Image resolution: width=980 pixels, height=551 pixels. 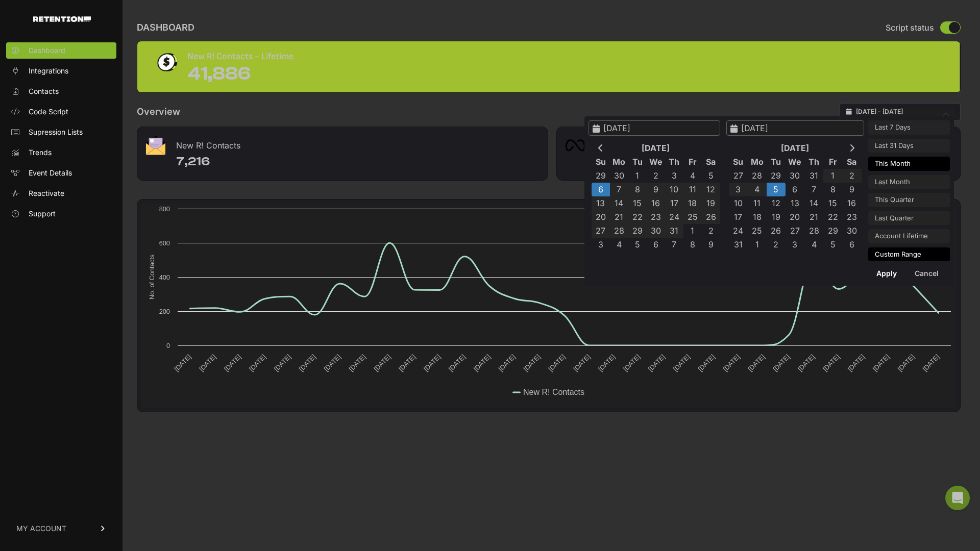 What do you see at coordinates (711, 217) in the screenshot?
I see `td: 26` at bounding box center [711, 217].